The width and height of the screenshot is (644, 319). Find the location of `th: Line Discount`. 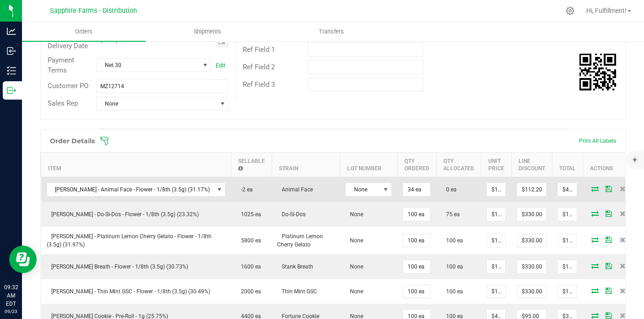

th: Line Discount is located at coordinates (531, 164).